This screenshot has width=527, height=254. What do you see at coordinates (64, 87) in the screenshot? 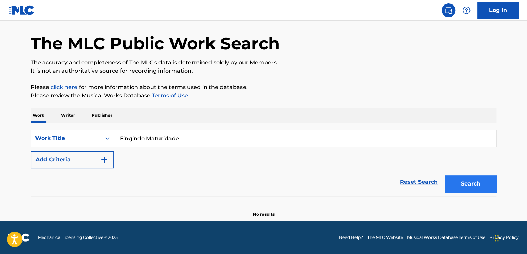
I see `a: click here` at bounding box center [64, 87].